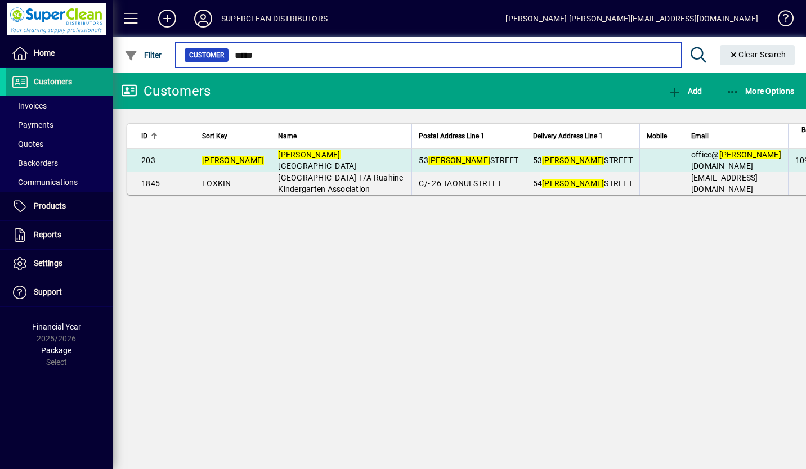 Image resolution: width=806 pixels, height=469 pixels. Describe the element at coordinates (150, 136) in the screenshot. I see `div: ID` at that location.